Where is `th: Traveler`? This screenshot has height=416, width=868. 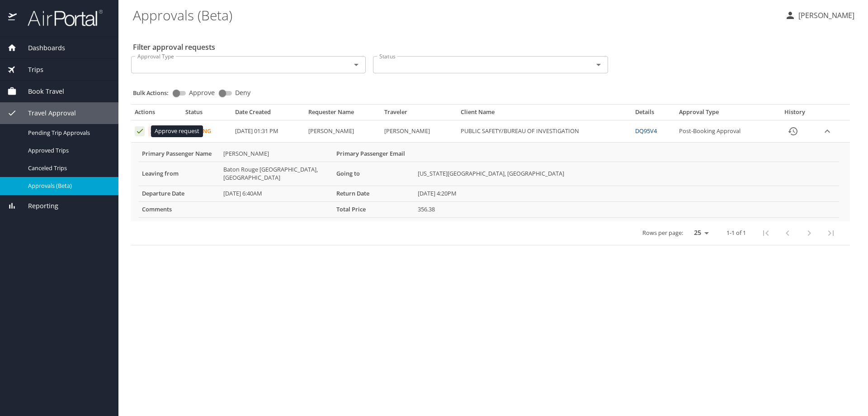 th: Traveler is located at coordinates (419, 114).